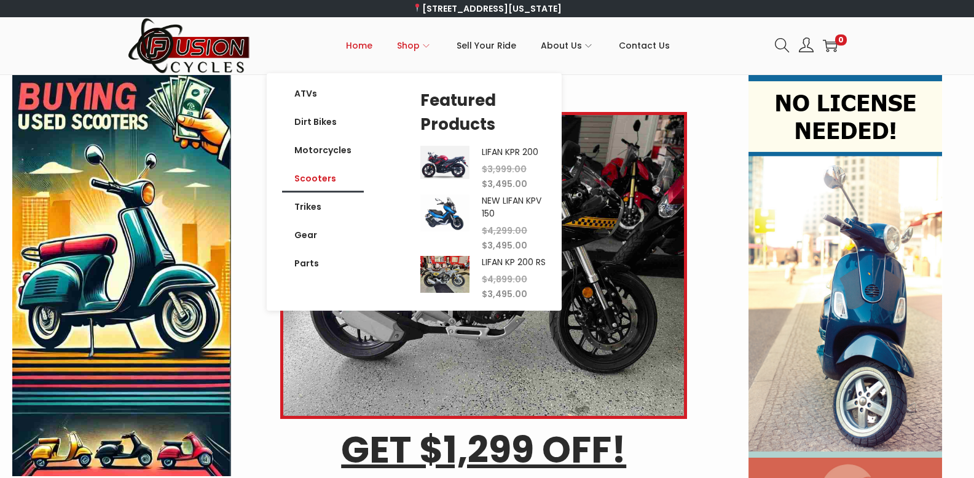 The height and width of the screenshot is (478, 974). What do you see at coordinates (486, 45) in the screenshot?
I see `span: Sell Your Ride` at bounding box center [486, 45].